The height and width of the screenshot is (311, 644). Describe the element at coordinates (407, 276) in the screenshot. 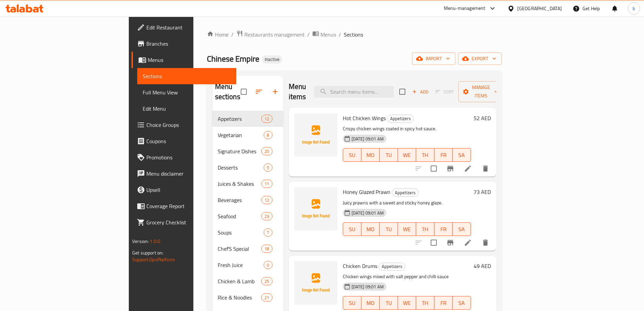

I see `p: Chicken wings mixed with salt pepper and chilli sauce` at that location.